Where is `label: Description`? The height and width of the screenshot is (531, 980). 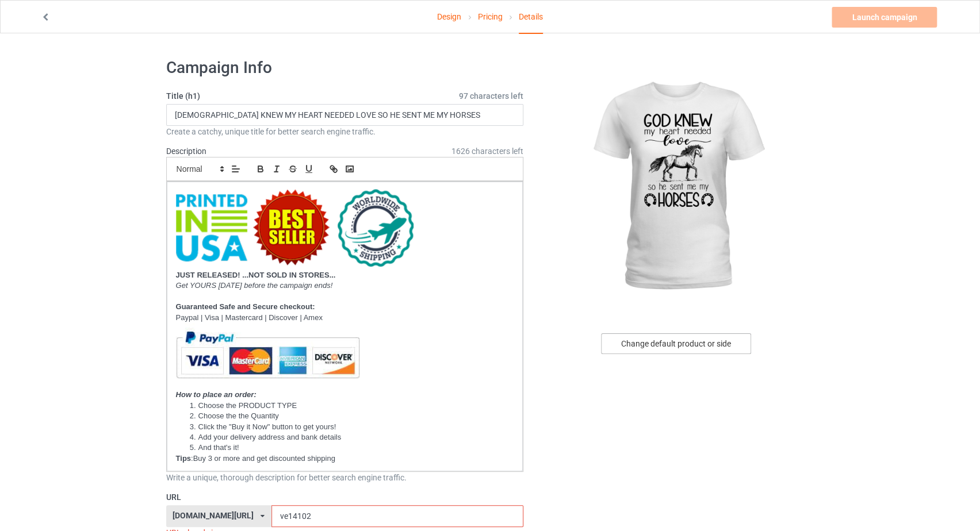
label: Description is located at coordinates (186, 151).